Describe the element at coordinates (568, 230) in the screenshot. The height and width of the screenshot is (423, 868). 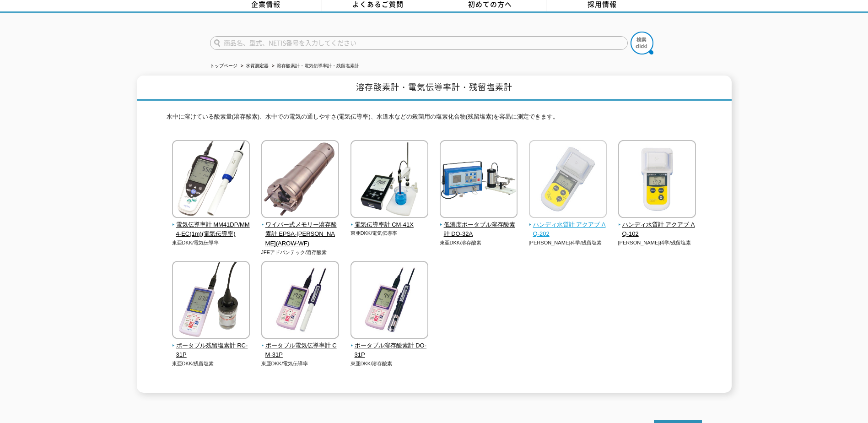
I see `span: ハンディ水質計 アクアブ AQ-202` at that location.